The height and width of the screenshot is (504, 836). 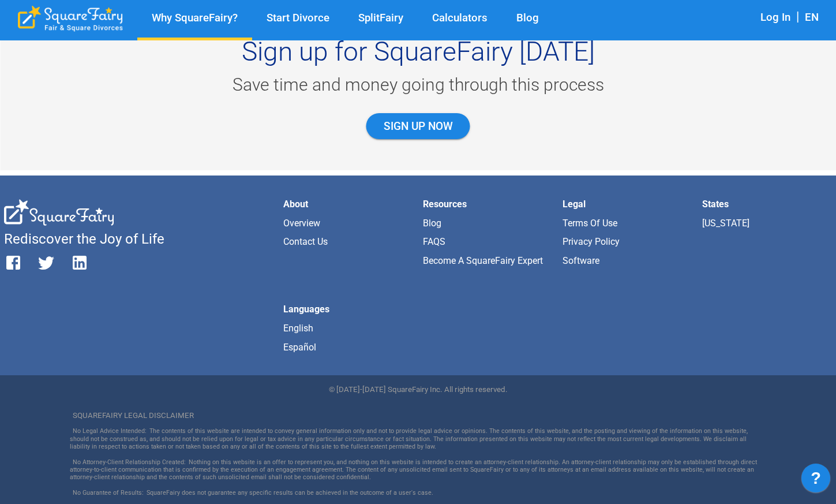 I want to click on a: SplitFairy, so click(x=381, y=18).